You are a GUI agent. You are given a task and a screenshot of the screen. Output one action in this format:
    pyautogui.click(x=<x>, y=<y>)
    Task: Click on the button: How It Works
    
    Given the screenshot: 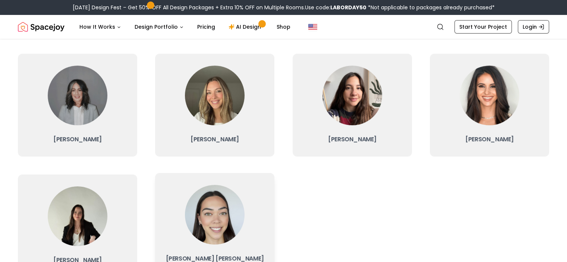 What is the action you would take?
    pyautogui.click(x=100, y=27)
    